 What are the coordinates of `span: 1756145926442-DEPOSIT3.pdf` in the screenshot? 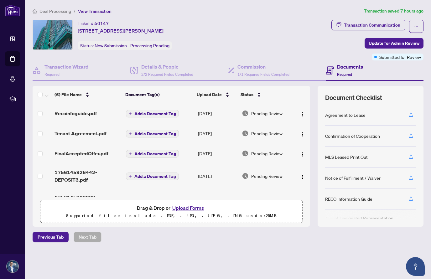 It's located at (88, 176).